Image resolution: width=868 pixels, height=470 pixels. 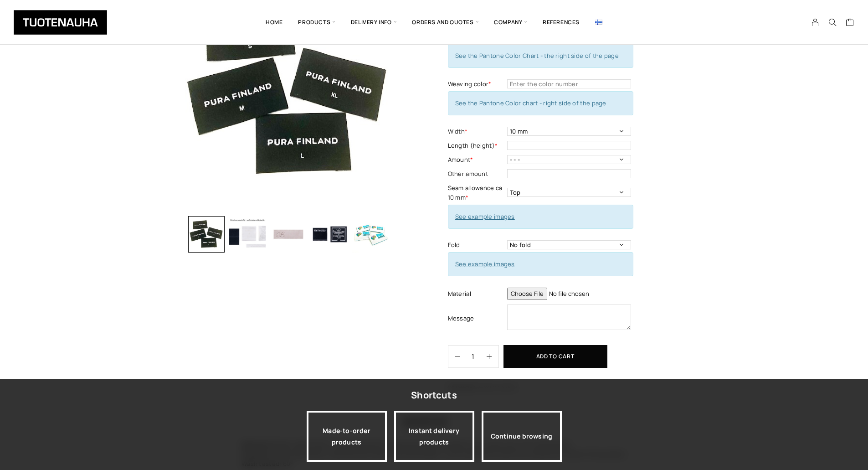 I want to click on div: Made-to-order products, so click(x=347, y=436).